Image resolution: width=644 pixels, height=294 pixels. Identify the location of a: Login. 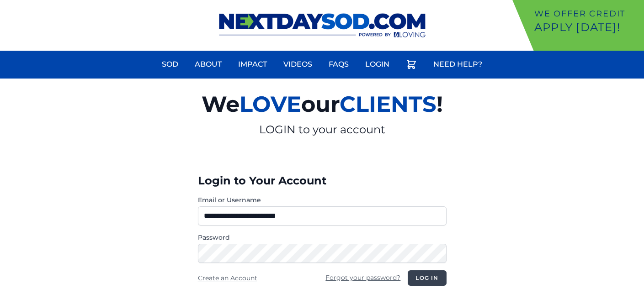
(377, 65).